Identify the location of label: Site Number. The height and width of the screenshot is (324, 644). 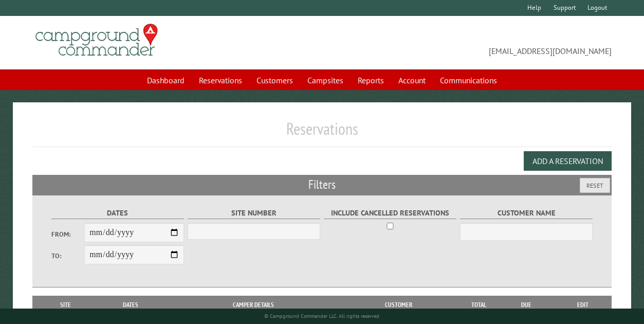
(254, 213).